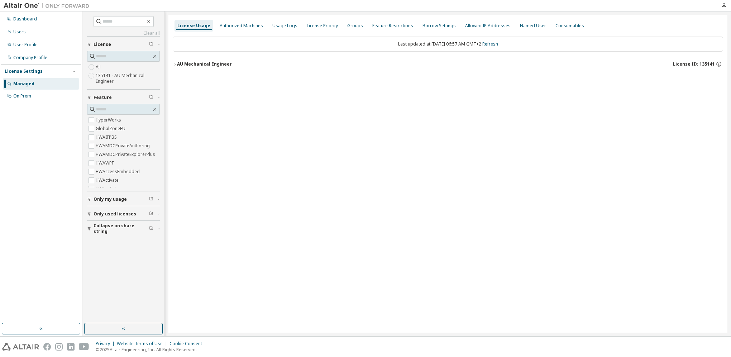 This screenshot has height=357, width=731. I want to click on div: Privacy, so click(106, 344).